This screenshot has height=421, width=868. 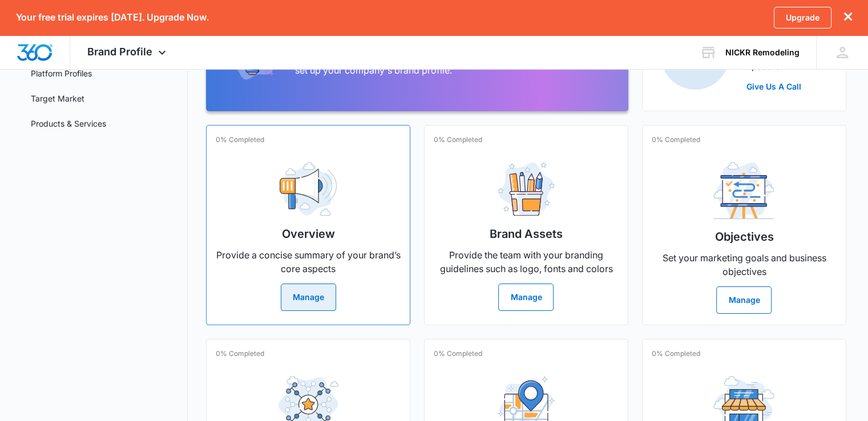 I want to click on span: Brand Profile, so click(x=120, y=51).